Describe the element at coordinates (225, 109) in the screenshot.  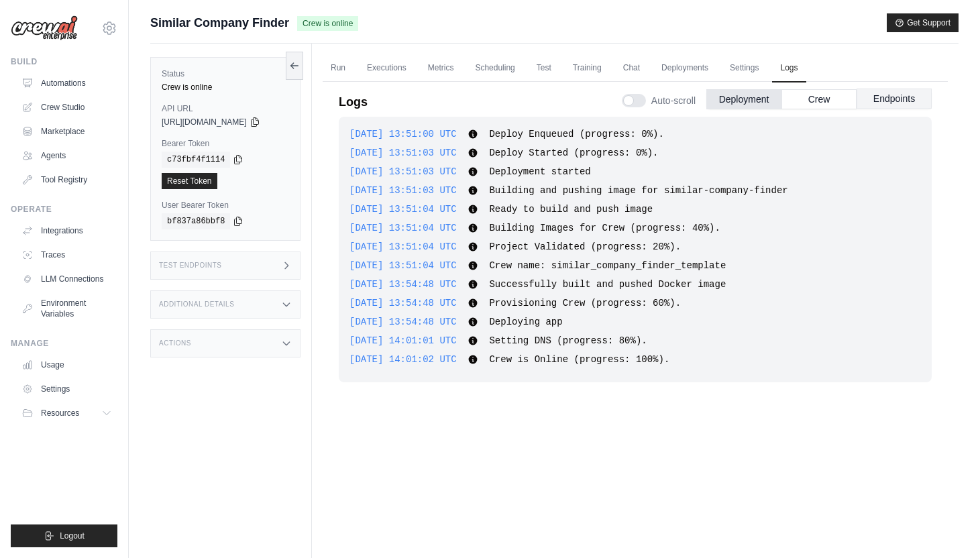
I see `label: API URL` at that location.